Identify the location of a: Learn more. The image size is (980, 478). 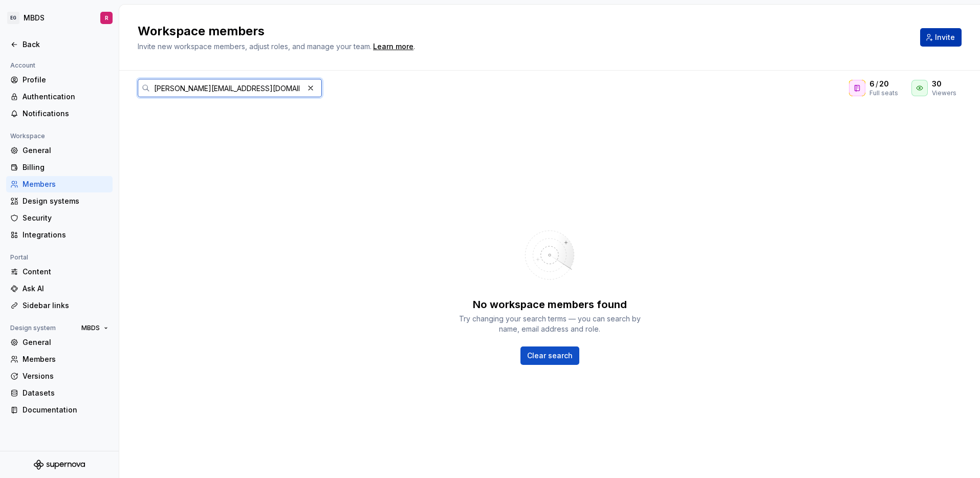
(393, 46).